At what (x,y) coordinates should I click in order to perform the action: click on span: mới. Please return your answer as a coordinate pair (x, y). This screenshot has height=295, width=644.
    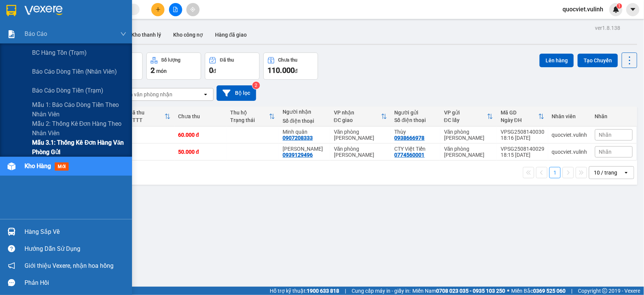
    Looking at the image, I should click on (61, 167).